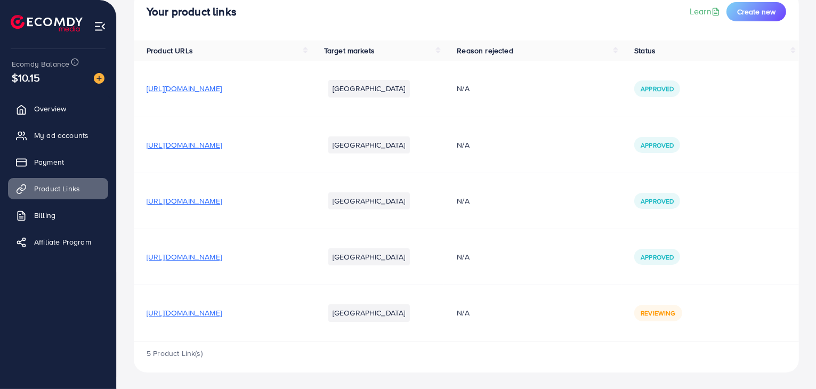  Describe the element at coordinates (756, 12) in the screenshot. I see `button: Create new` at that location.